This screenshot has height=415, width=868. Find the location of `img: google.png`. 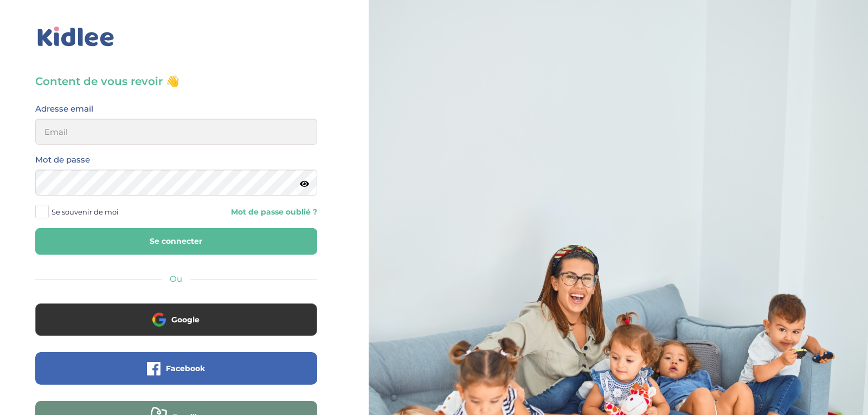

img: google.png is located at coordinates (159, 319).